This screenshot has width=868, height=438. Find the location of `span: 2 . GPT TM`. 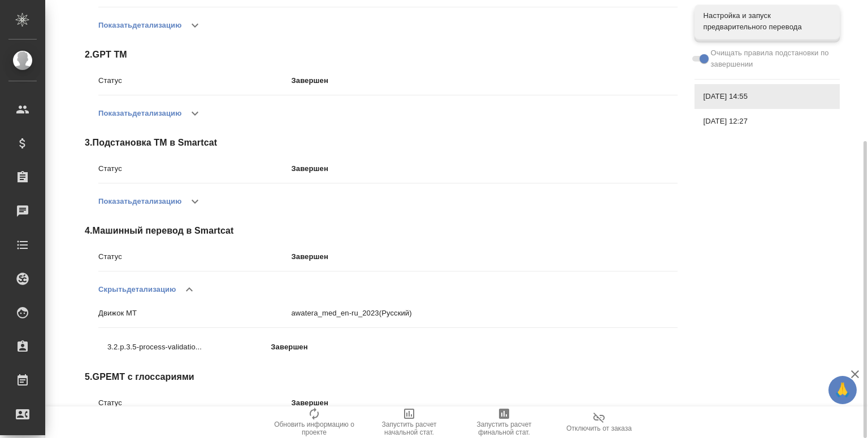

span: 2 . GPT TM is located at coordinates (381, 55).